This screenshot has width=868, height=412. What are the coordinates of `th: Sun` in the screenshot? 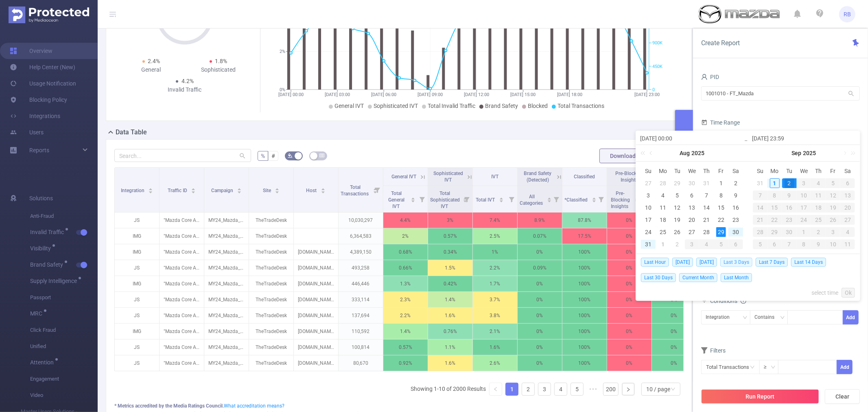 It's located at (648, 171).